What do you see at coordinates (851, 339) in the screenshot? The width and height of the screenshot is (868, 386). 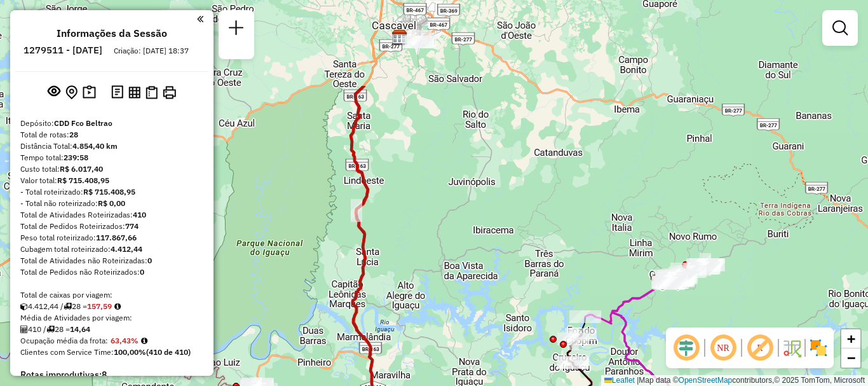 I see `a: Zoom in` at bounding box center [851, 339].